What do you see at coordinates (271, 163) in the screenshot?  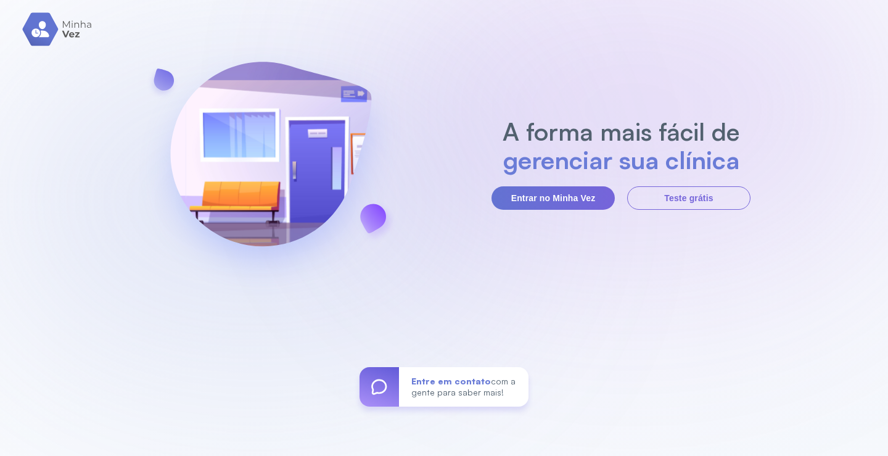 I see `img: banner-login.svg` at bounding box center [271, 163].